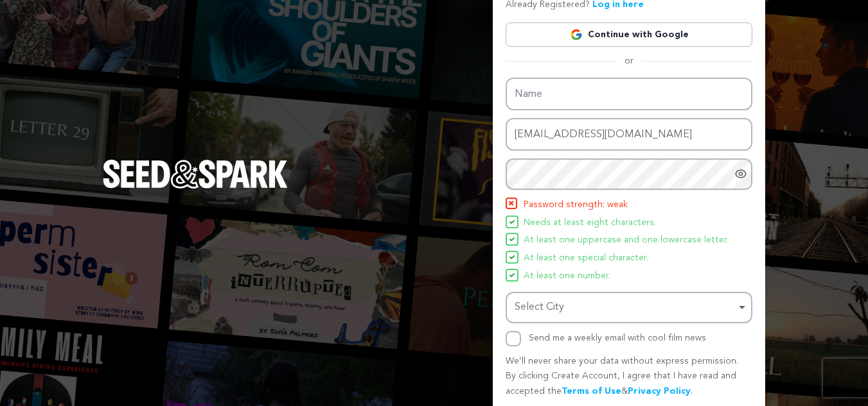  I want to click on a: Seed&Spark Homepage, so click(195, 187).